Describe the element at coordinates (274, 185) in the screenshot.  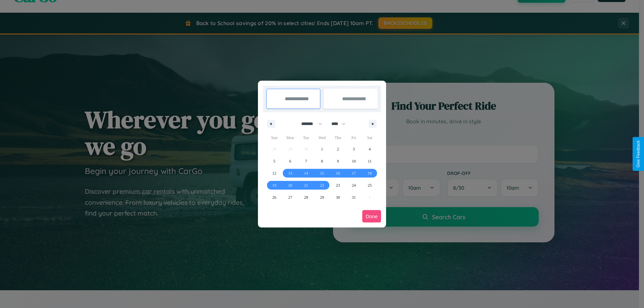
I see `button: 19` at that location.